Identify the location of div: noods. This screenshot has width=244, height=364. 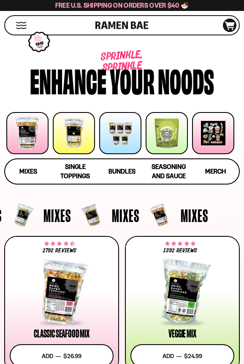
(186, 80).